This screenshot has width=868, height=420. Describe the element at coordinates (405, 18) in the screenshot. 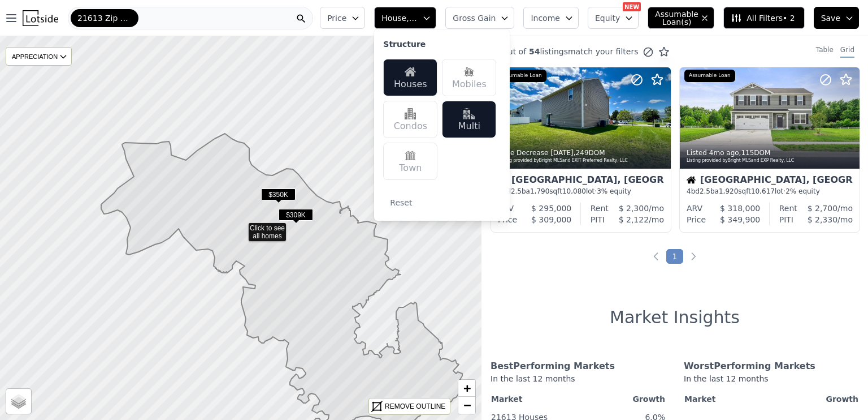

I see `button: House, Multifamily` at that location.